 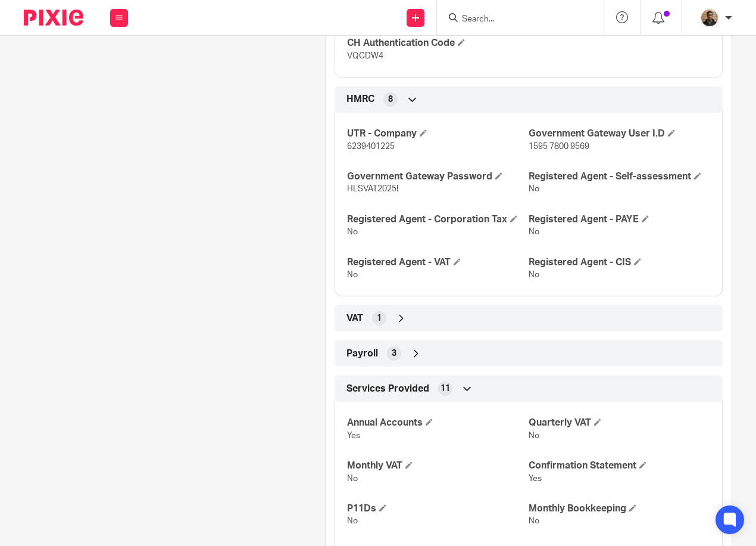 What do you see at coordinates (619, 508) in the screenshot?
I see `h4: Monthly Bookkeeping` at bounding box center [619, 508].